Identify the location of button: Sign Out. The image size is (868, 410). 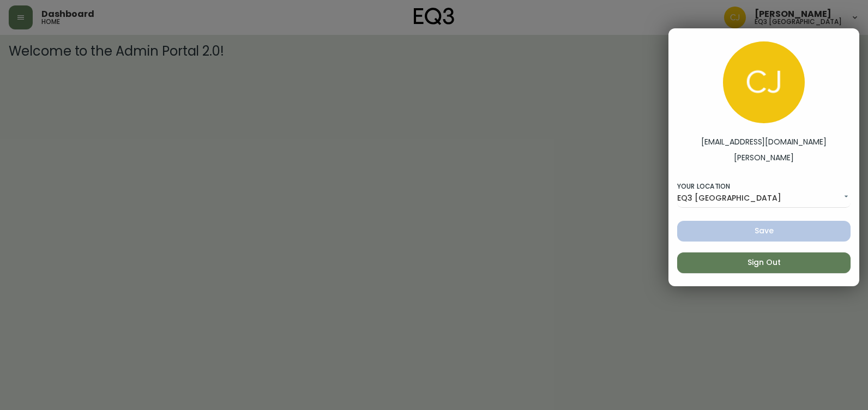
(764, 263).